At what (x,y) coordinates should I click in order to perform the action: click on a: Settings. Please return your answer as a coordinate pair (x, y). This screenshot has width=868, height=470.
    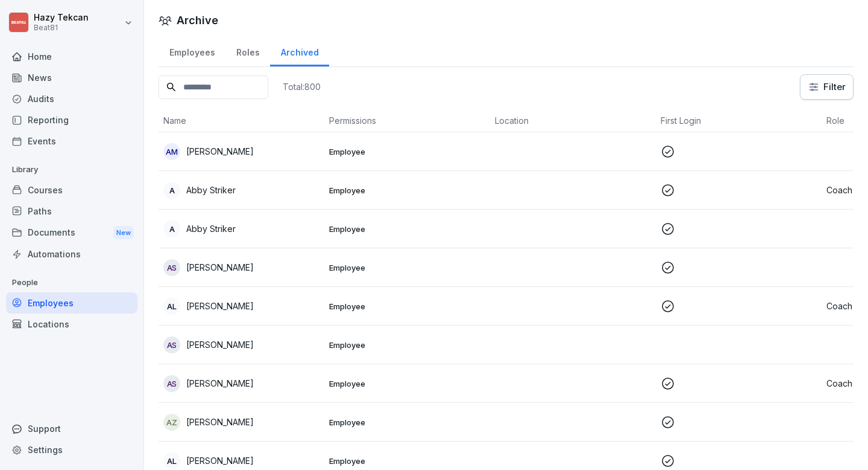
    Looking at the image, I should click on (72, 449).